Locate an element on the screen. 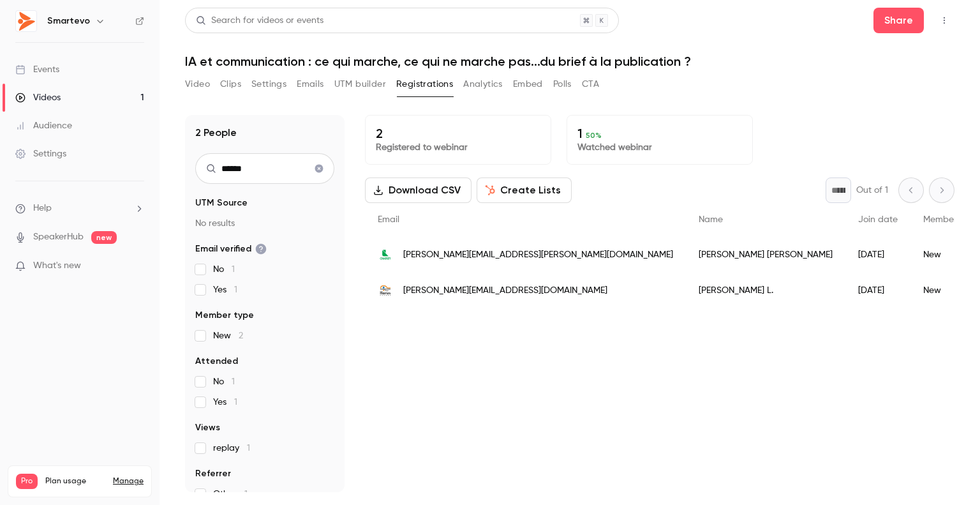 The width and height of the screenshot is (980, 505). p: No results is located at coordinates (265, 223).